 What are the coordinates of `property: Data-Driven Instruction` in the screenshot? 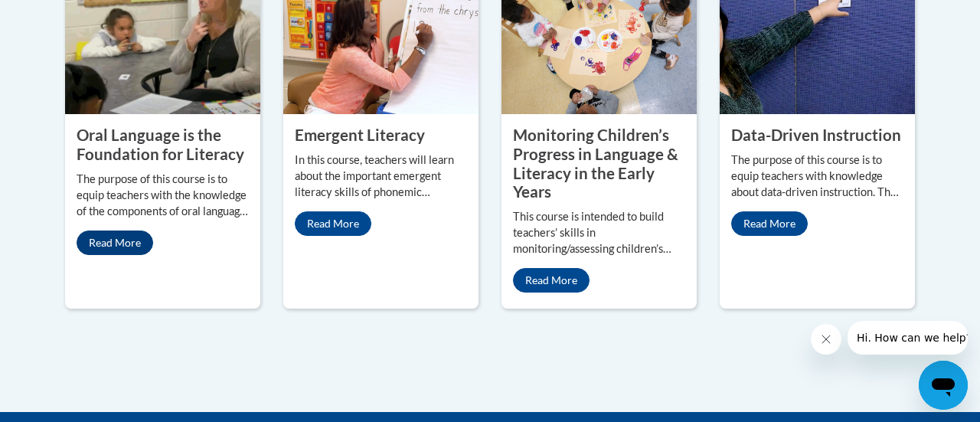 It's located at (816, 135).